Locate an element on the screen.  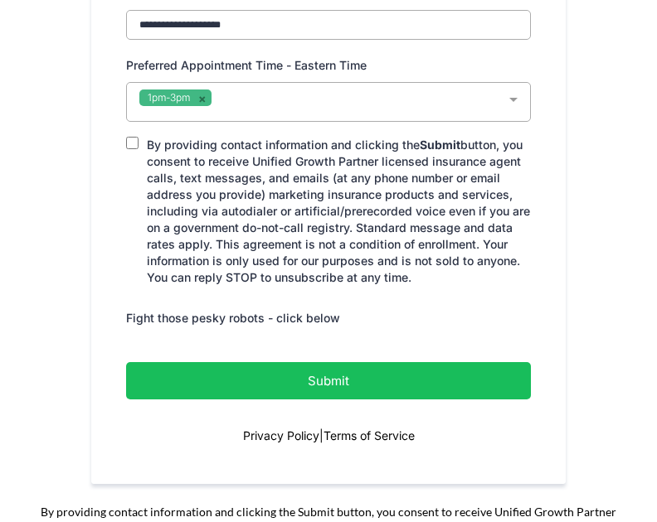
p: By providing contact information and clicking the button, you consent to receive Unified Growth P... is located at coordinates (338, 211).